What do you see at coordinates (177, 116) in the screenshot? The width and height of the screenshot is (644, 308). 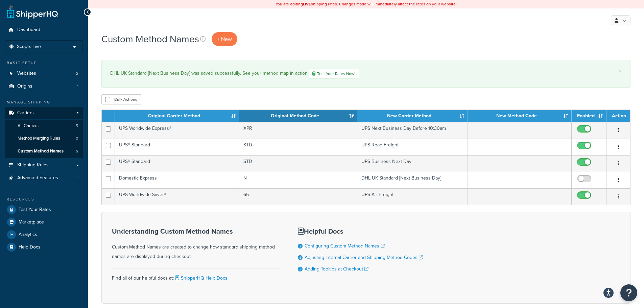 I see `th: Original Carrier Method: activate to sort column ascending` at bounding box center [177, 116].